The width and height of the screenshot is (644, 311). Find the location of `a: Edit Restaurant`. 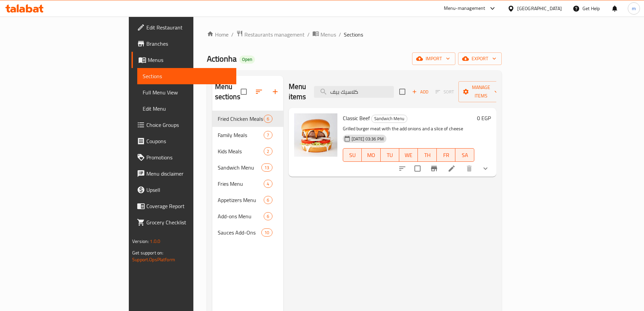

a: Edit Restaurant is located at coordinates (184, 27).